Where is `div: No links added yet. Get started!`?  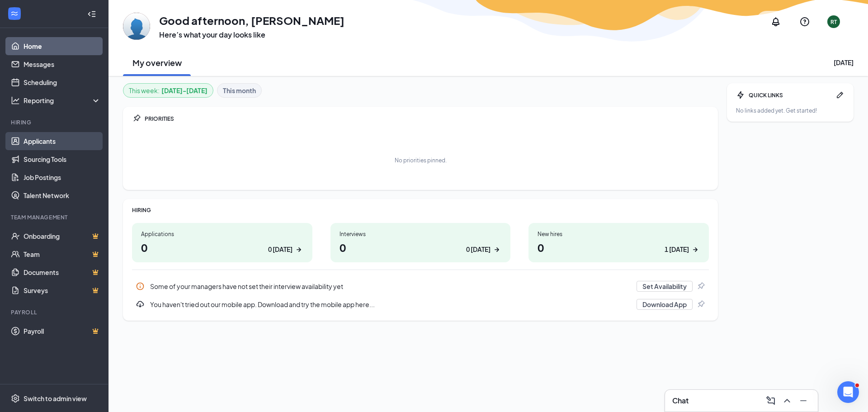
div: No links added yet. Get started! is located at coordinates (790, 110).